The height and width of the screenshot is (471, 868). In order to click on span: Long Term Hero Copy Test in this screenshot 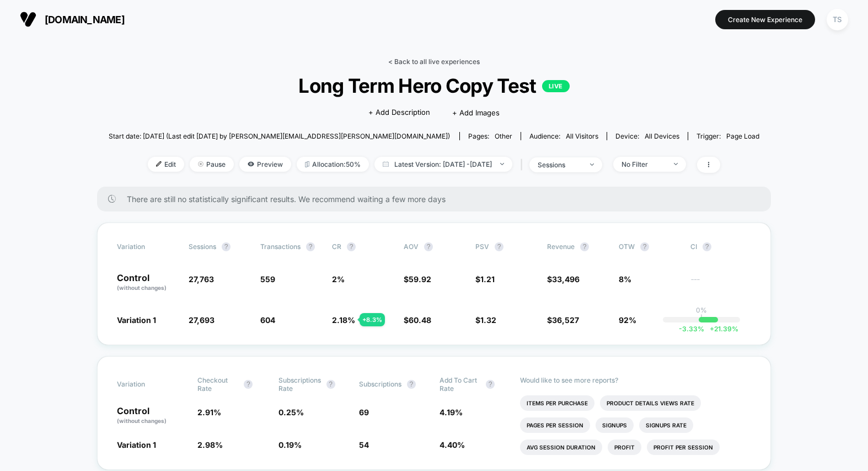, I will do `click(434, 85)`.